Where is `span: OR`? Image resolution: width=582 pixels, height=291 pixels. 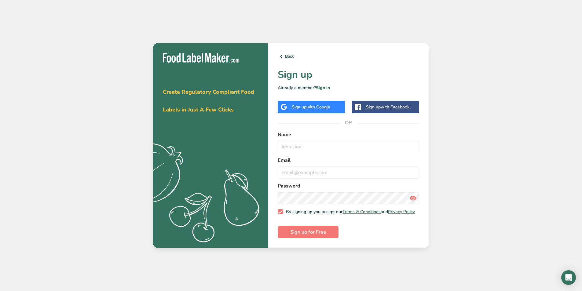
span: OR is located at coordinates (348, 123).